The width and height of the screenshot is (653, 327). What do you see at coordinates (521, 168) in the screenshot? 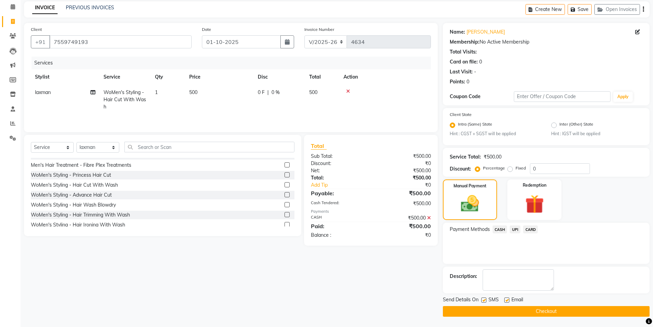
I see `label: Fixed` at bounding box center [521, 168].